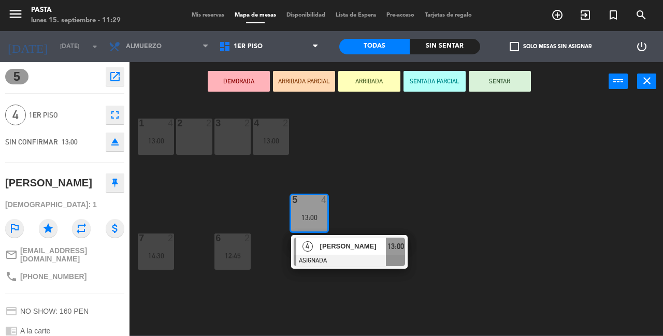 This screenshot has height=336, width=663. Describe the element at coordinates (618, 81) in the screenshot. I see `i: power_input` at that location.